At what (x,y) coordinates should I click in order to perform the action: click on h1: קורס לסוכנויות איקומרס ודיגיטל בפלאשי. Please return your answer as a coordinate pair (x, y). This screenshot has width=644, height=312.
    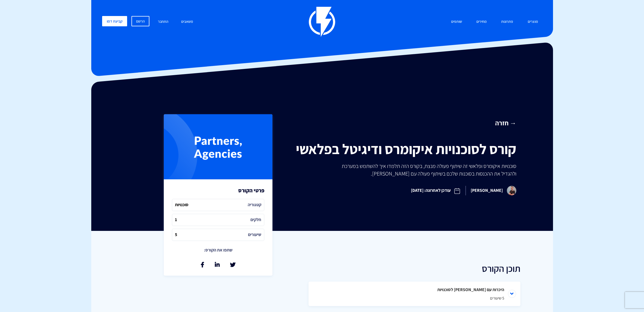
    Looking at the image, I should click on (405, 149).